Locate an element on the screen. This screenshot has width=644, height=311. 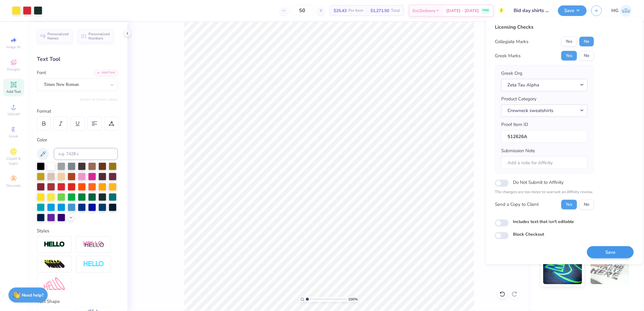
div: Greek Marks is located at coordinates (508, 56).